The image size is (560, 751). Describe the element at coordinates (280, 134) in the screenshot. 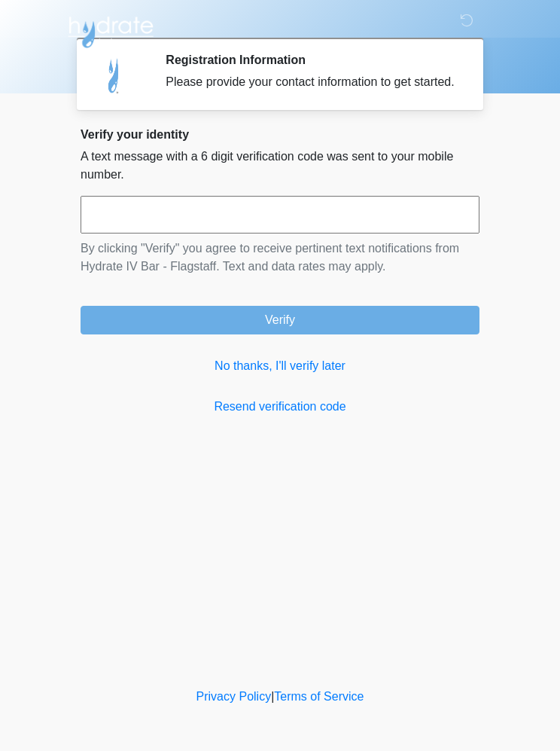

I see `h2: Verify your identity` at that location.